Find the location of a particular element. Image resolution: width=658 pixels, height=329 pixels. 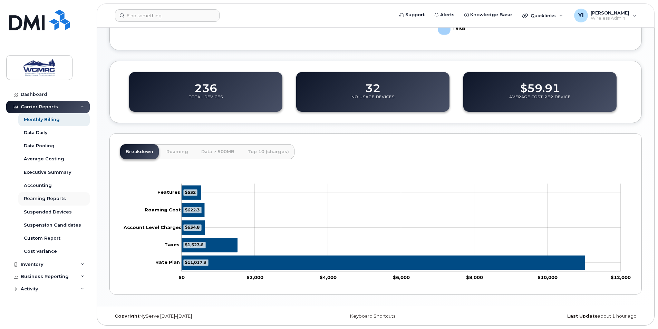

span: YI is located at coordinates (581, 16).